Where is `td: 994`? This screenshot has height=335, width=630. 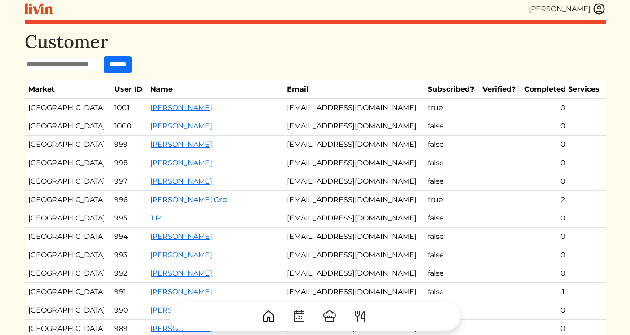 td: 994 is located at coordinates (129, 236).